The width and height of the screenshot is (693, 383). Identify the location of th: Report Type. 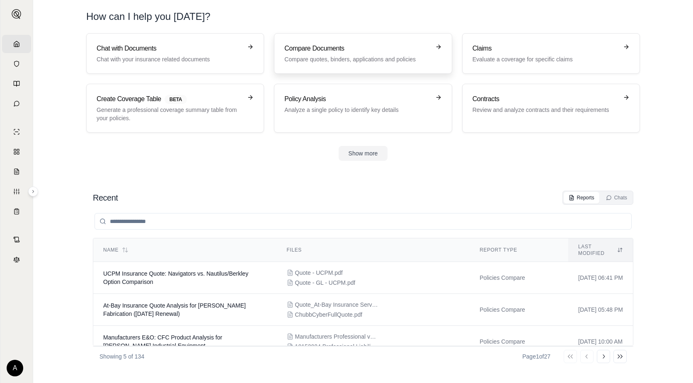
(519, 250).